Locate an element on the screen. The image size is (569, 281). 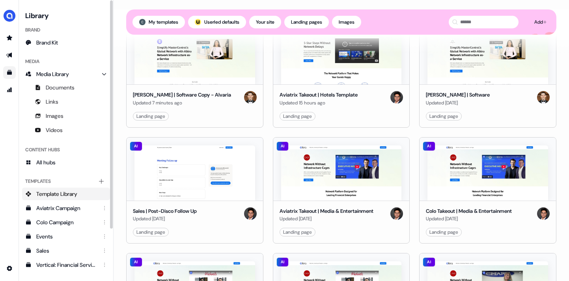
div: Events is located at coordinates (67, 236).